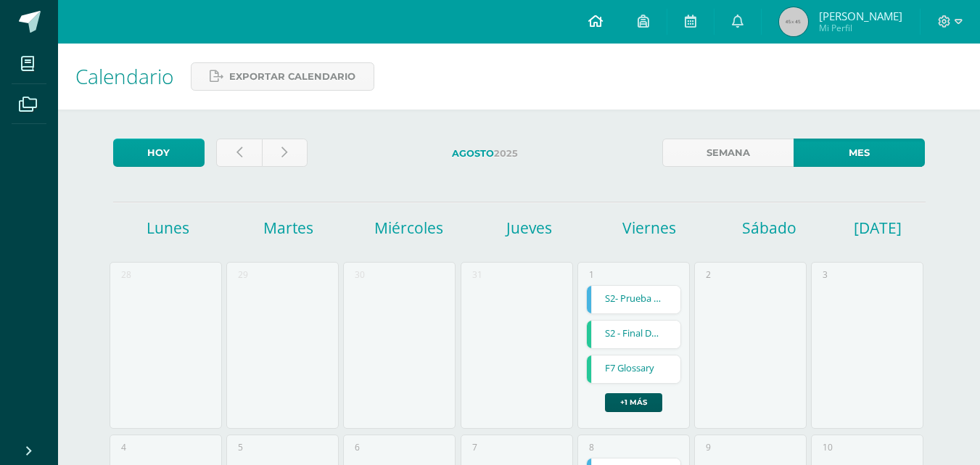  Describe the element at coordinates (360, 274) in the screenshot. I see `div: 30` at that location.